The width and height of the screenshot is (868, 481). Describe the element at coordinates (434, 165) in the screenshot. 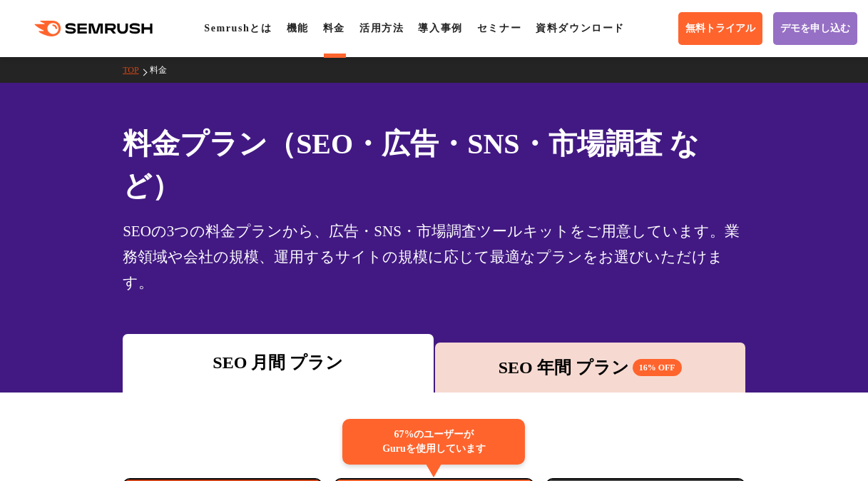

I see `h1: 料金プラン（SEO・広告・SNS・市場調査 など）` at that location.